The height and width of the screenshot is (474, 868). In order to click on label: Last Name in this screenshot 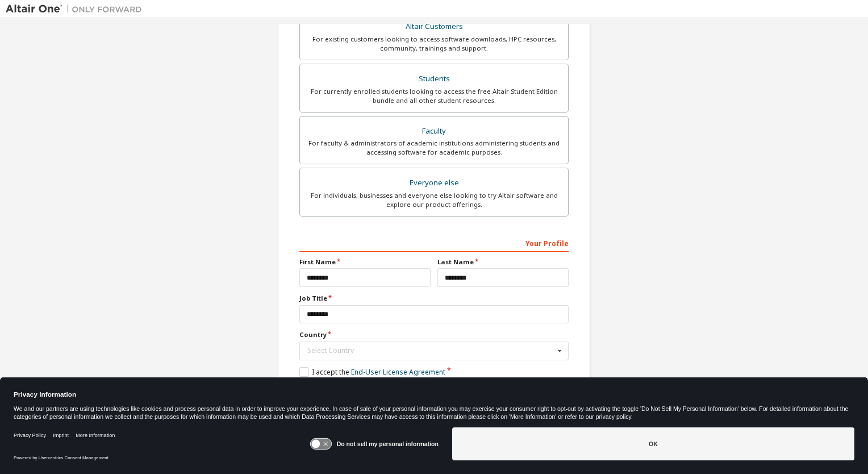, I will do `click(503, 262)`.